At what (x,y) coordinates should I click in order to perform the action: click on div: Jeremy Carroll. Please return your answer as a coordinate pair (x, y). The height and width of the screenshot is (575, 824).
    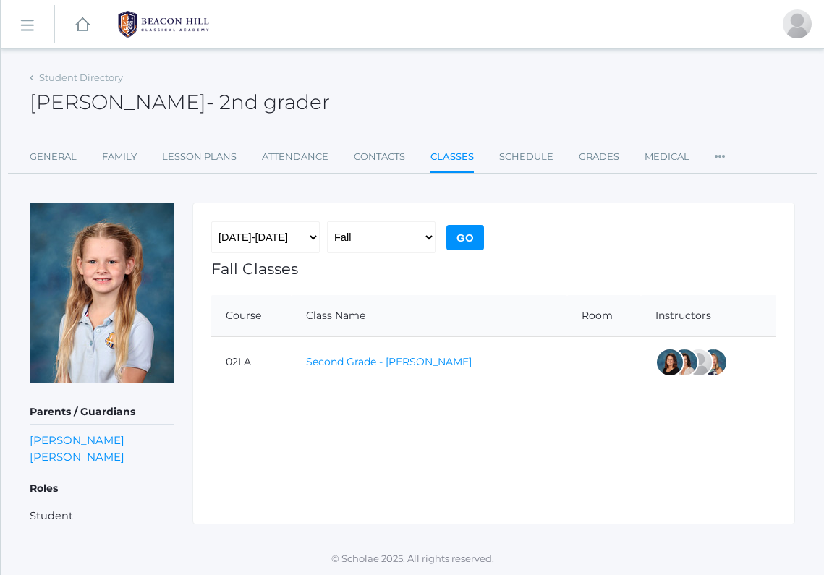
    Looking at the image, I should click on (797, 24).